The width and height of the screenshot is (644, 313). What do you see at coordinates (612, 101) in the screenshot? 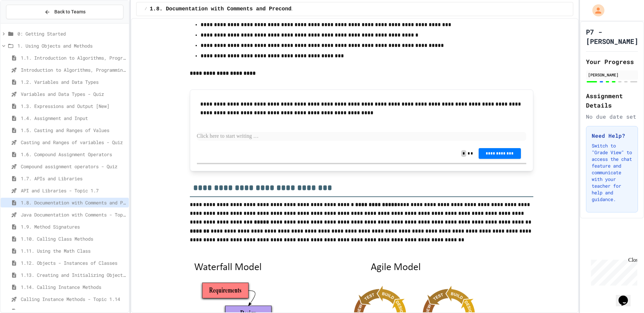
I see `h2: Assignment Details` at bounding box center [612, 101].